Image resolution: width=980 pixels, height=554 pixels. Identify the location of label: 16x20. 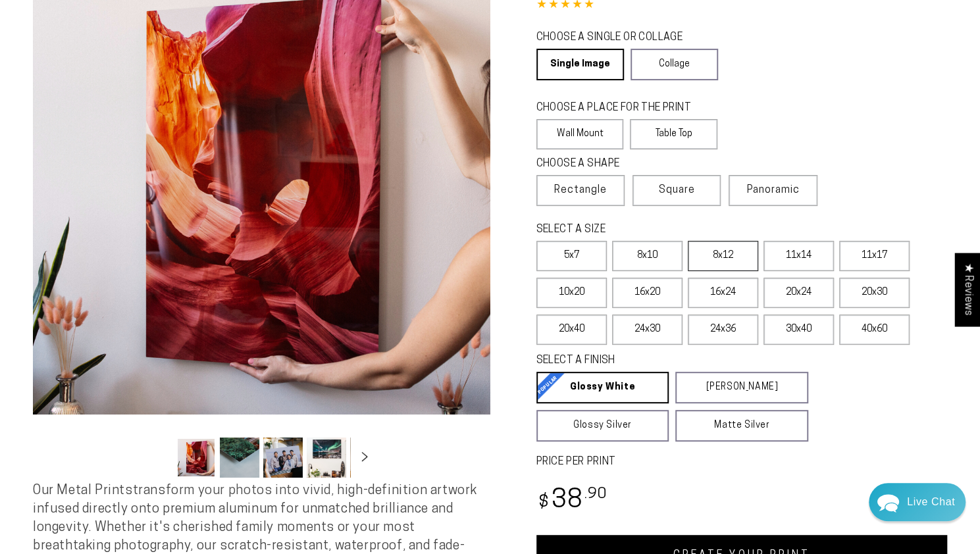
(647, 293).